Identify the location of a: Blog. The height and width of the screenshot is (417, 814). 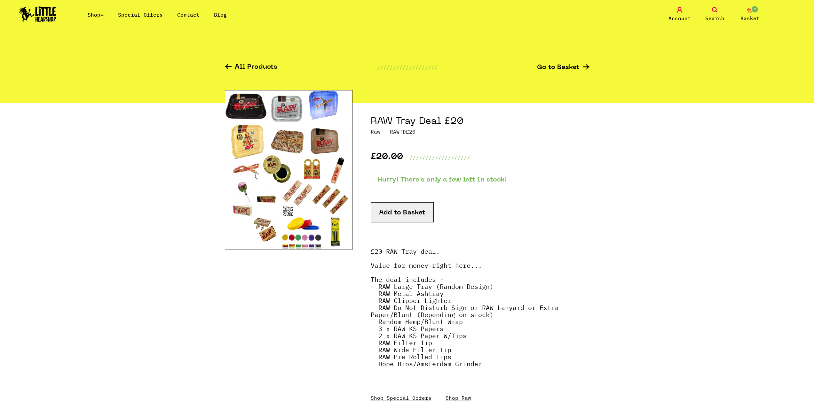
(220, 15).